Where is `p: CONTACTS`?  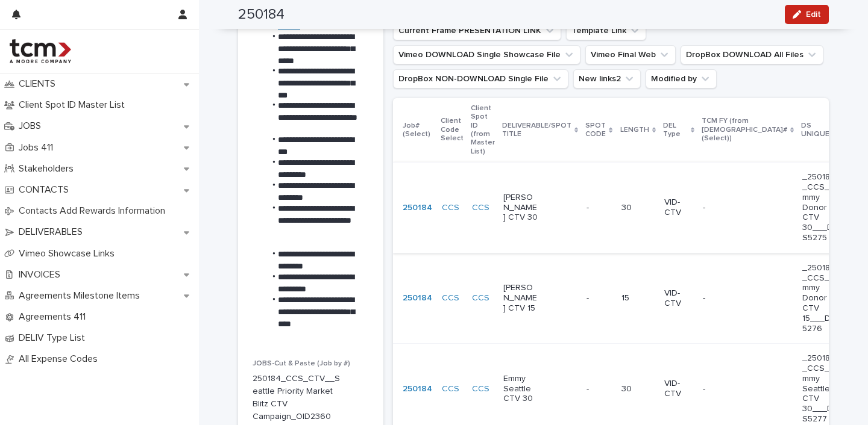
p: CONTACTS is located at coordinates (46, 190).